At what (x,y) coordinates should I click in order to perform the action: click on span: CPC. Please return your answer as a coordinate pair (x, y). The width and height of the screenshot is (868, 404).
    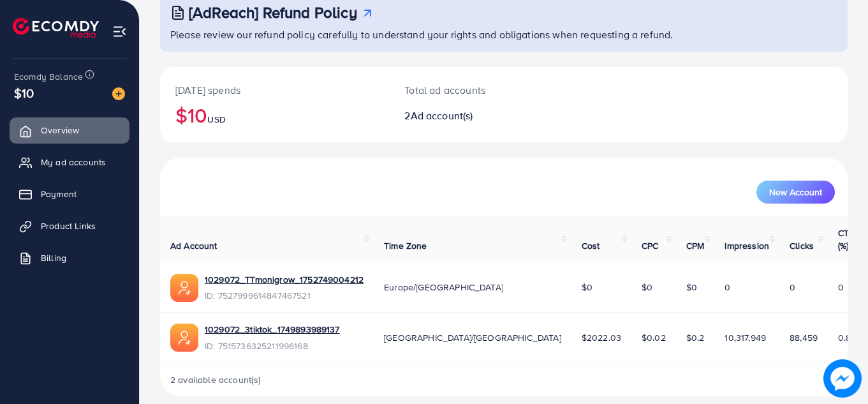
    Looking at the image, I should click on (650, 246).